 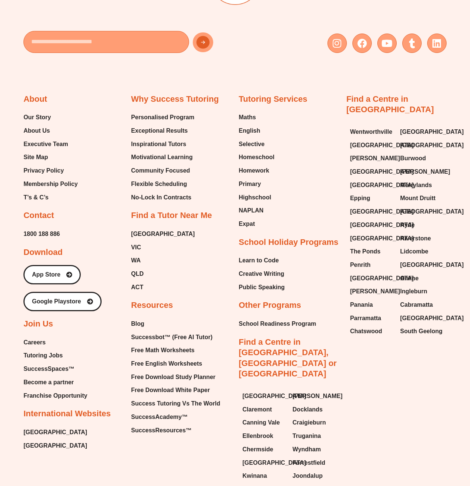 I want to click on a: Claremont, so click(x=264, y=409).